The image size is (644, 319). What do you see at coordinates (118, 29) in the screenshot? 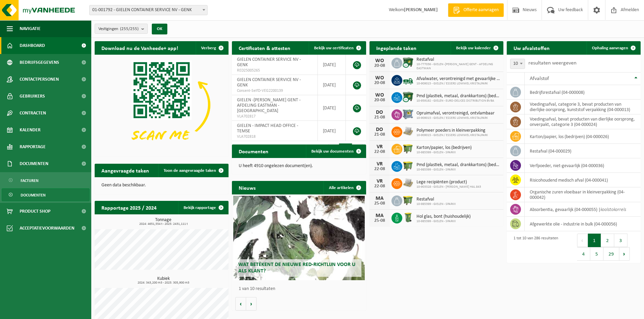
I see `span: Vestigingen` at bounding box center [118, 29].